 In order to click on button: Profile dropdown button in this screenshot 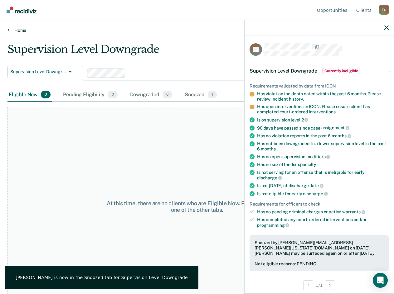, I will do `click(384, 10)`.